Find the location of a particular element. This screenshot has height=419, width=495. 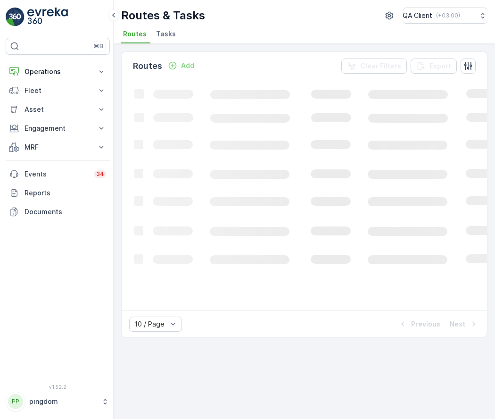

p: 34 is located at coordinates (100, 174).